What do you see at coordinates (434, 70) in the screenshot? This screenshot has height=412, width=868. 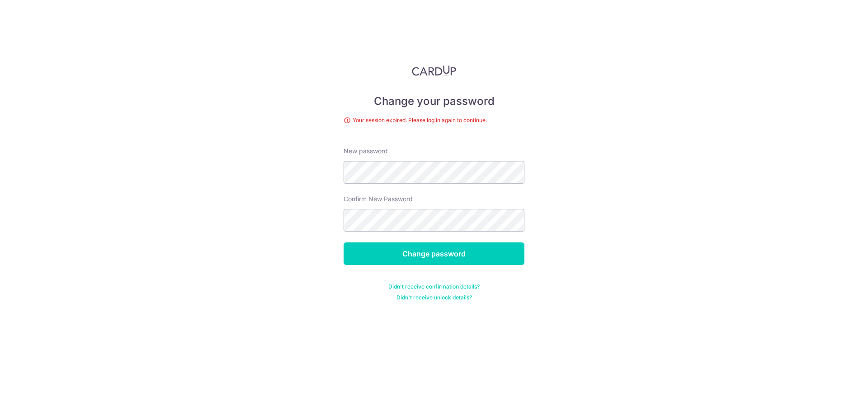 I see `img: CardUp Logo` at bounding box center [434, 70].